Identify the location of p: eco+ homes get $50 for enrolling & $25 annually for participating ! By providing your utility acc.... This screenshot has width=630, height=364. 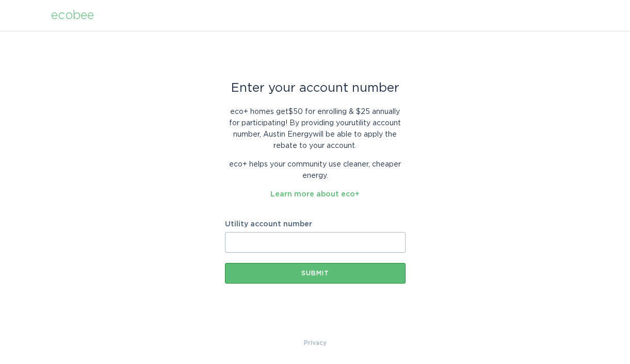
(315, 129).